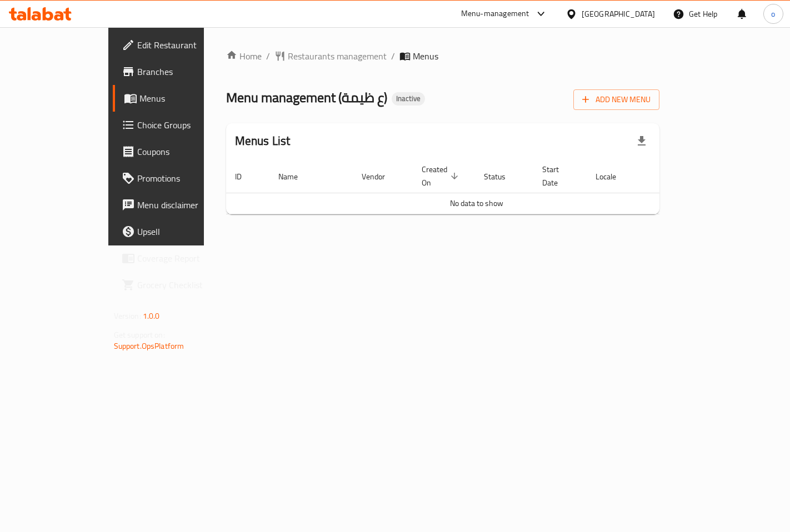  Describe the element at coordinates (176, 178) in the screenshot. I see `a: Promotions` at that location.